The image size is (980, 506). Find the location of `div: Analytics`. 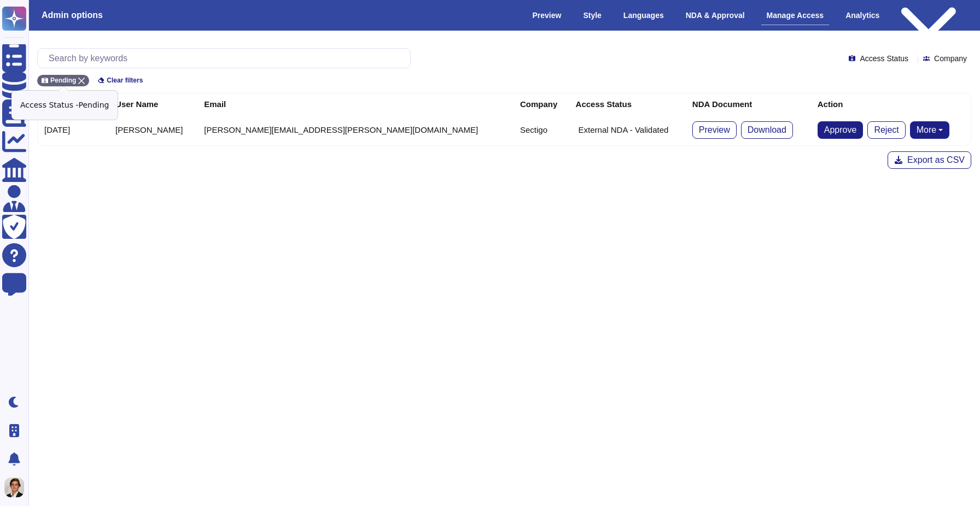

div: Analytics is located at coordinates (862, 16).